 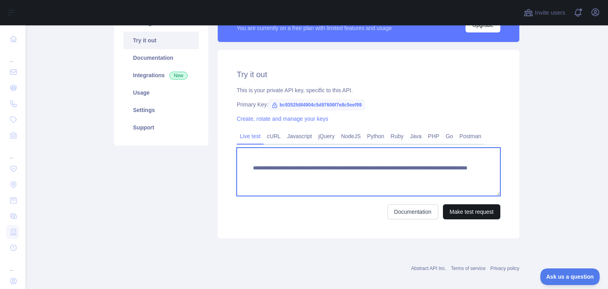 What do you see at coordinates (544, 13) in the screenshot?
I see `button: Invite users` at bounding box center [544, 13].